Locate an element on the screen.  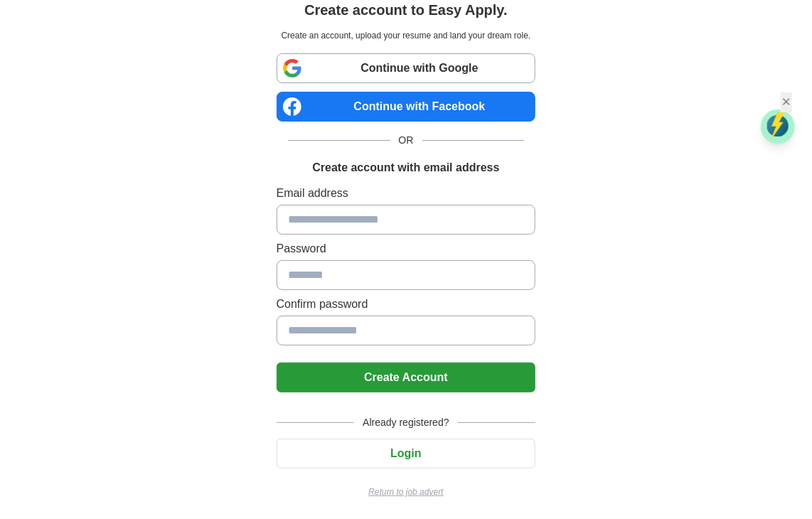
p: Return to job advert is located at coordinates (406, 492).